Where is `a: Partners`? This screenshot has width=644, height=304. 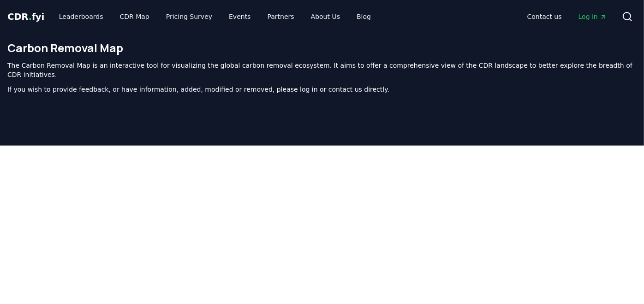 a: Partners is located at coordinates (281, 16).